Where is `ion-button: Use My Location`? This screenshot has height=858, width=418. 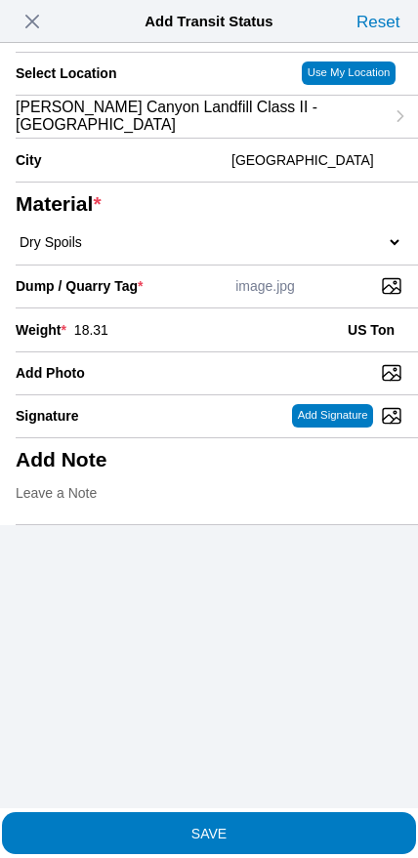 ion-button: Use My Location is located at coordinates (348, 73).